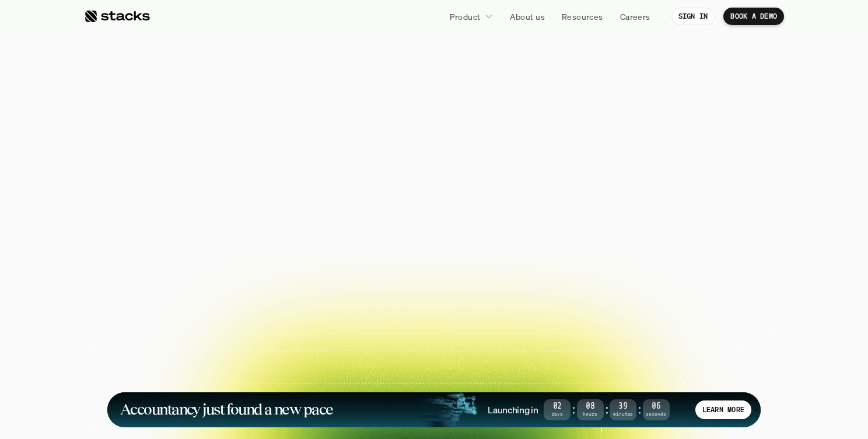  What do you see at coordinates (590, 406) in the screenshot?
I see `span: 08` at bounding box center [590, 406].